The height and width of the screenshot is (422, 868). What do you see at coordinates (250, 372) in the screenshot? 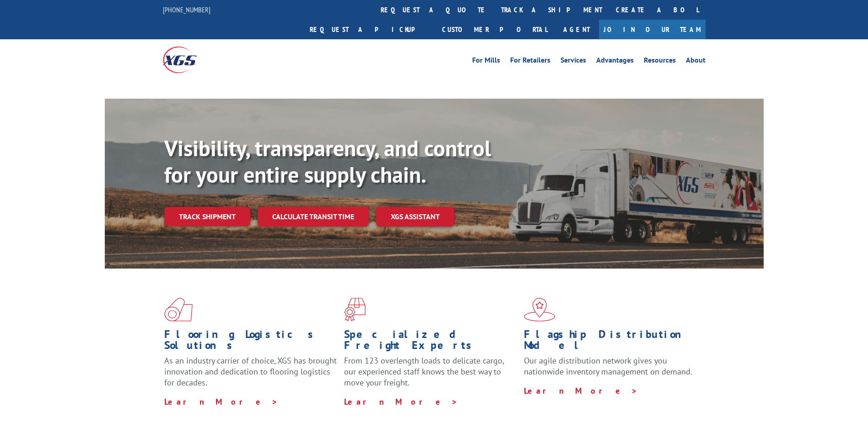
I see `span: As an industry carrier of choice, XGS has brought innovation and dedication to flooring logistics...` at bounding box center [250, 372].